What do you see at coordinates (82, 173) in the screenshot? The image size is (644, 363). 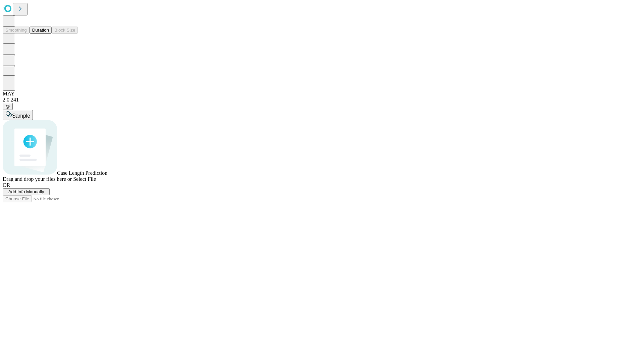 I see `span: Case Length Prediction` at bounding box center [82, 173].